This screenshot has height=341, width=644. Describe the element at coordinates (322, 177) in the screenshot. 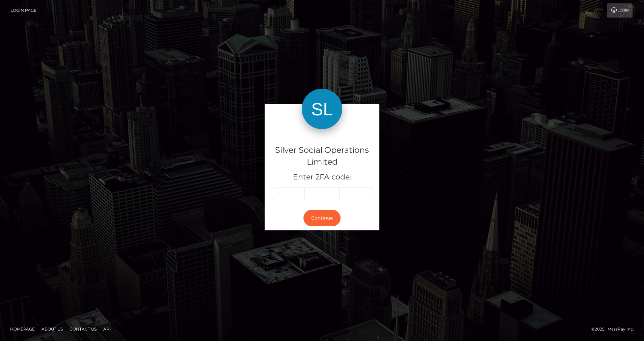

I see `h5: Enter 2FA code:` at that location.